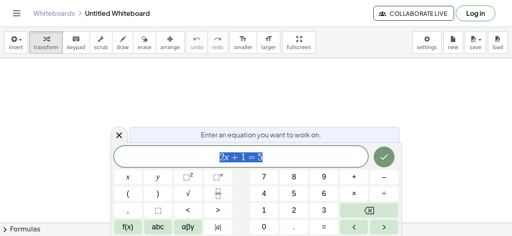  What do you see at coordinates (243, 42) in the screenshot?
I see `button: format_sizesmaller` at bounding box center [243, 42].